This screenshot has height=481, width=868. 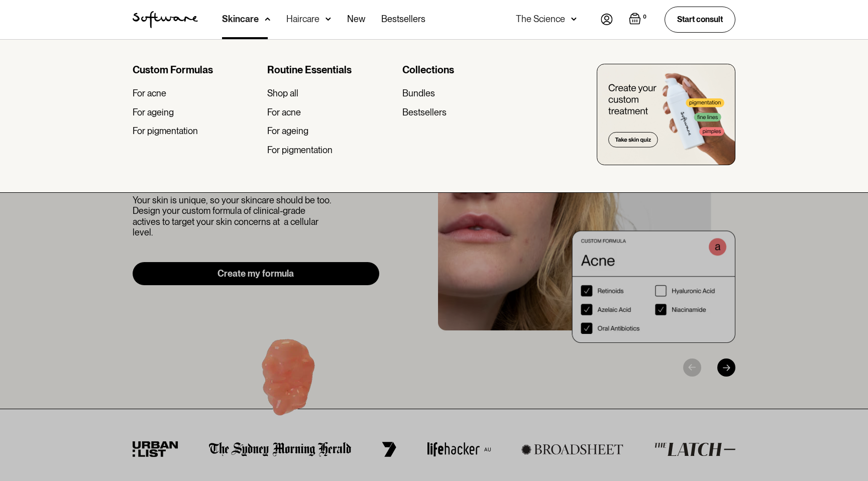 I want to click on img: Software Logo, so click(x=165, y=20).